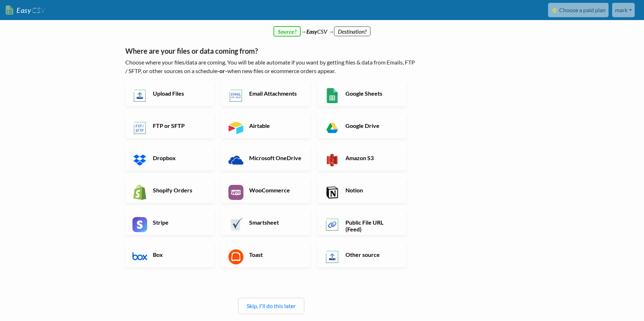  Describe the element at coordinates (362, 222) in the screenshot. I see `a: Public File URL (Feed)` at that location.